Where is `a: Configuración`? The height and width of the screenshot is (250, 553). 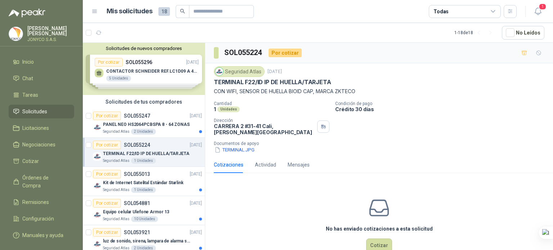
a: Configuración is located at coordinates (41, 219).